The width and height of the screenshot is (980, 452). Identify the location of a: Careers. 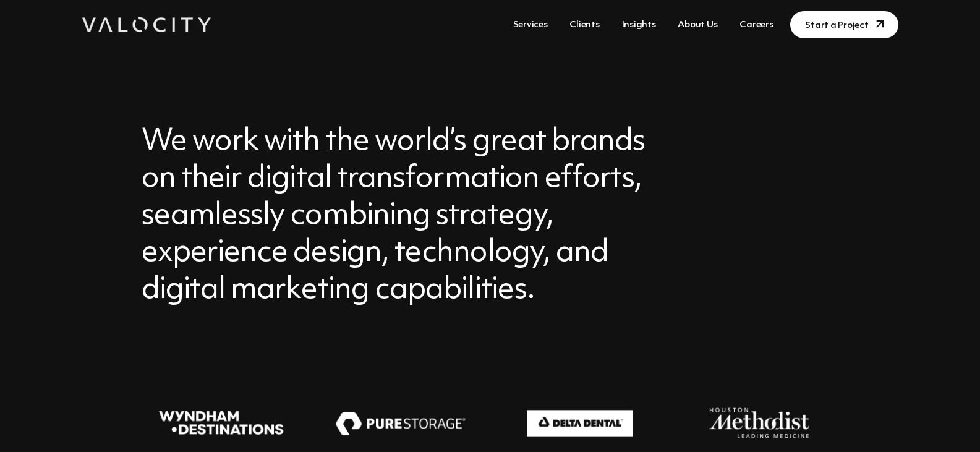
(757, 25).